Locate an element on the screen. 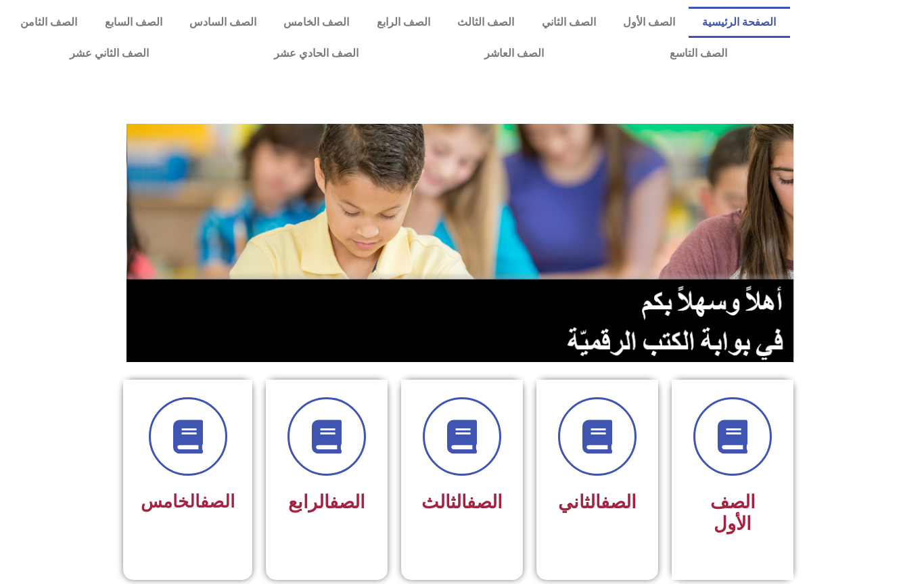 This screenshot has width=924, height=584. span: الرابع is located at coordinates (327, 502).